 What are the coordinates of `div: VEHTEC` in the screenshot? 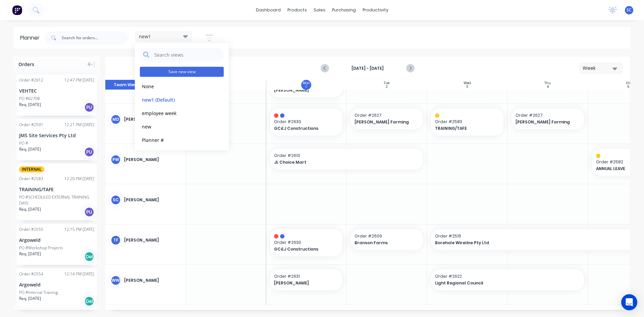 It's located at (57, 90).